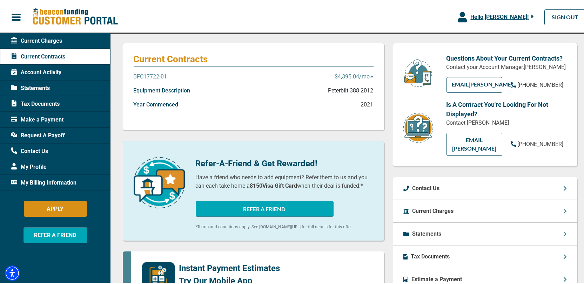 The image size is (584, 284). Describe the element at coordinates (354, 75) in the screenshot. I see `p: $4,395.04 /mo` at that location.